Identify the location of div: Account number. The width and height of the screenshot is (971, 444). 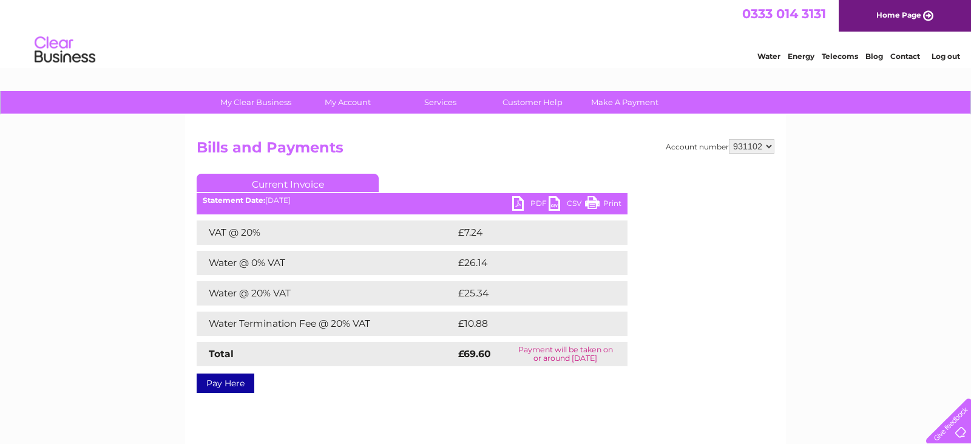
(720, 146).